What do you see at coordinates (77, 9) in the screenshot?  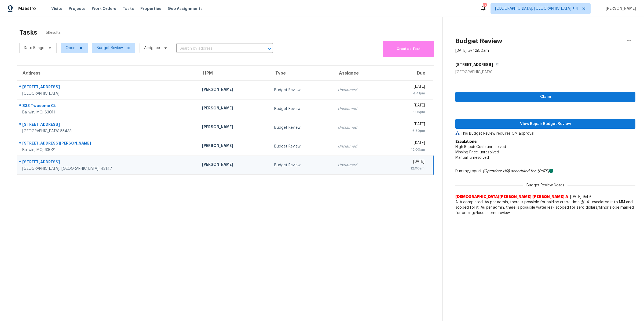 I see `span: Projects` at bounding box center [77, 9].